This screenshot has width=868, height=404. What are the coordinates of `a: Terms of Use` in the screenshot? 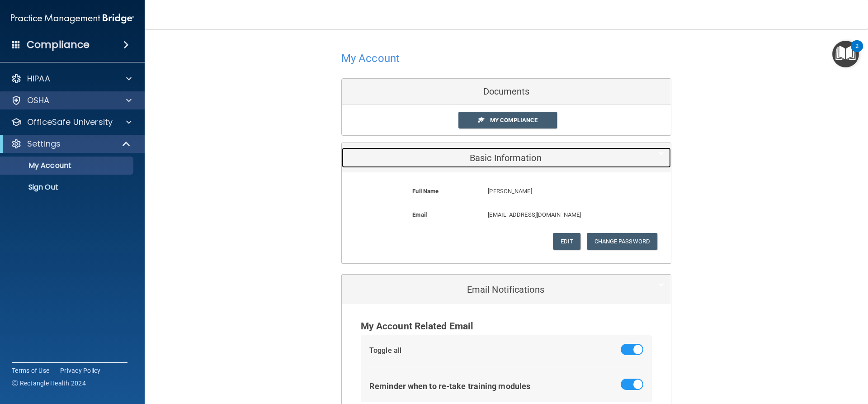 It's located at (30, 370).